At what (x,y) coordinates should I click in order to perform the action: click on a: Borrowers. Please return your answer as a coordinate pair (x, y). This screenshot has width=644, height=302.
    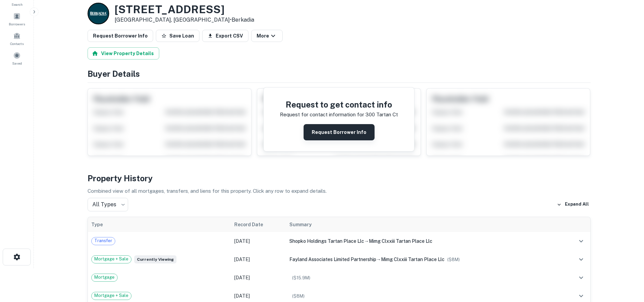
    Looking at the image, I should click on (17, 19).